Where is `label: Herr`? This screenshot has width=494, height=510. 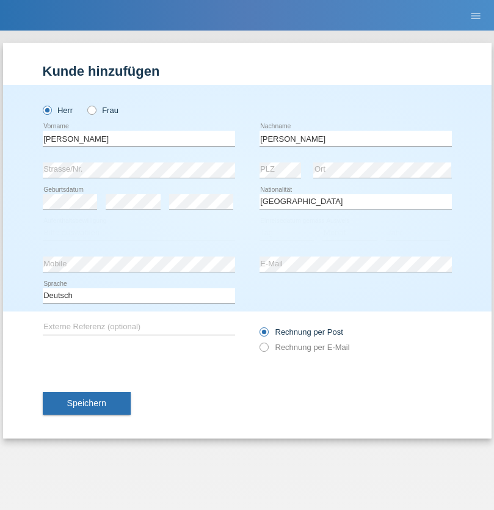
label: Herr is located at coordinates (58, 110).